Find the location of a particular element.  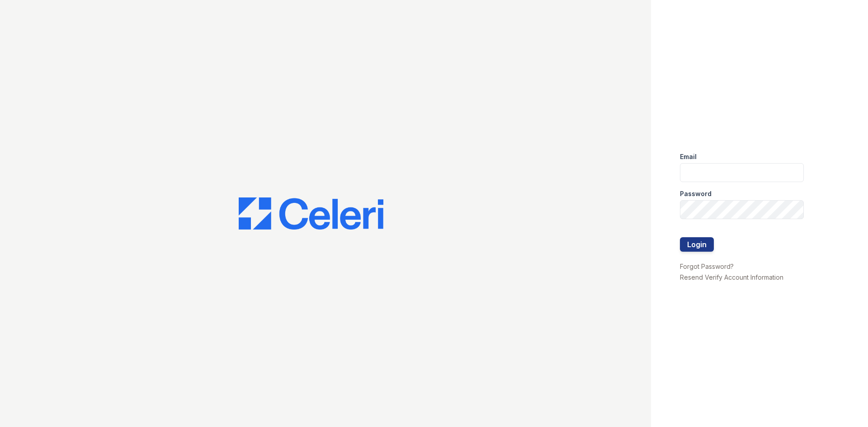

label: Password is located at coordinates (696, 194).